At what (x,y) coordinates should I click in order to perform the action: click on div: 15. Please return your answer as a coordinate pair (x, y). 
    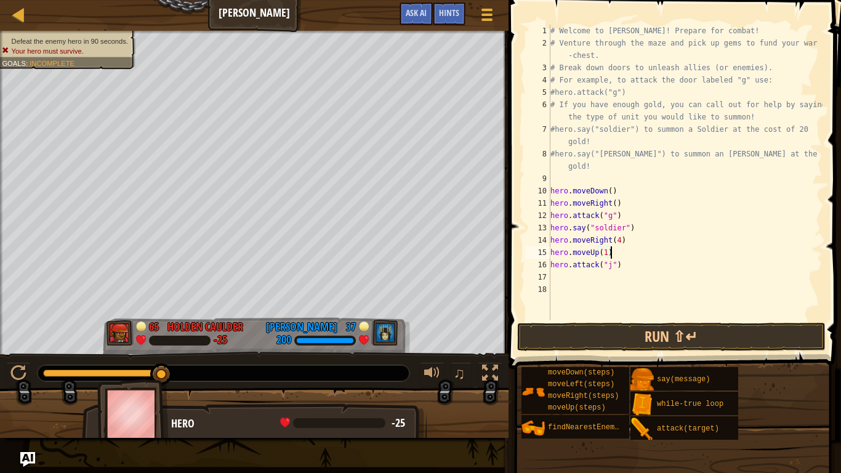
    Looking at the image, I should click on (538, 252).